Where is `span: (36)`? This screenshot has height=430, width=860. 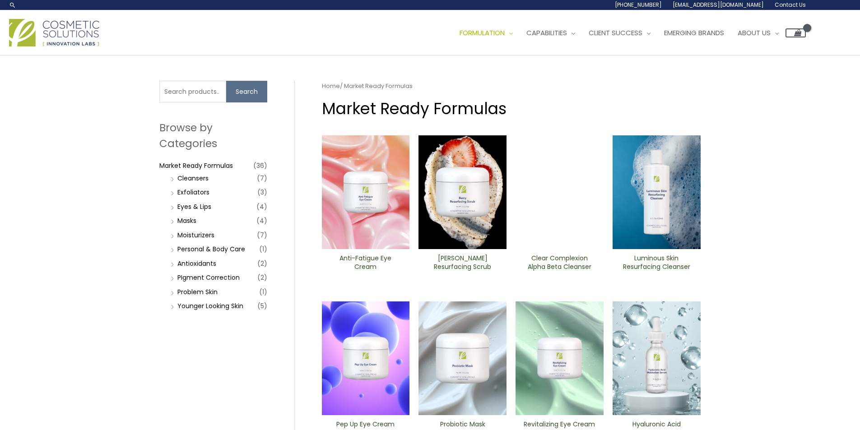
span: (36) is located at coordinates (260, 166).